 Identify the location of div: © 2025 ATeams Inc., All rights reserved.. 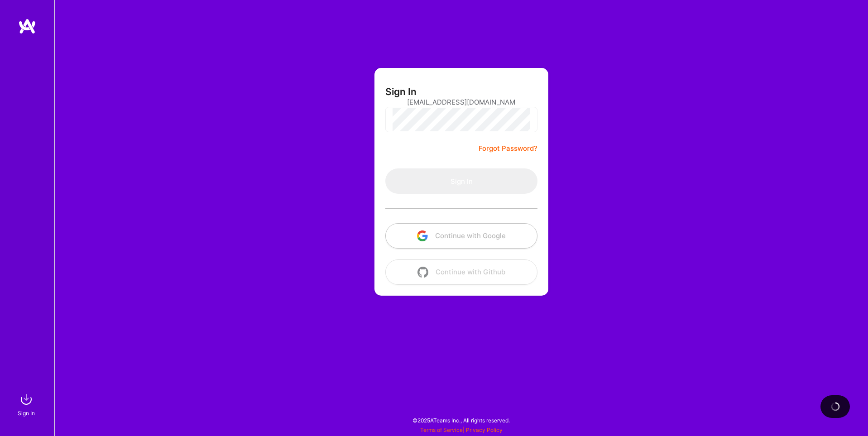
(462, 420).